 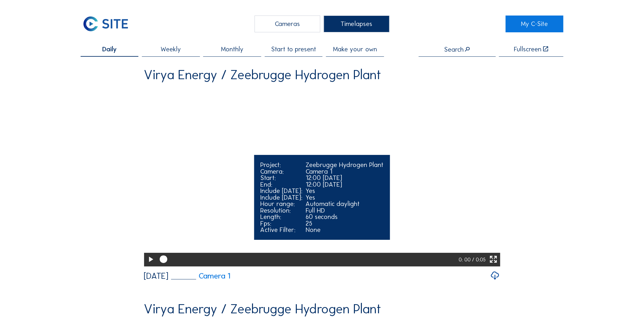 I want to click on div: Hour range:, so click(x=281, y=204).